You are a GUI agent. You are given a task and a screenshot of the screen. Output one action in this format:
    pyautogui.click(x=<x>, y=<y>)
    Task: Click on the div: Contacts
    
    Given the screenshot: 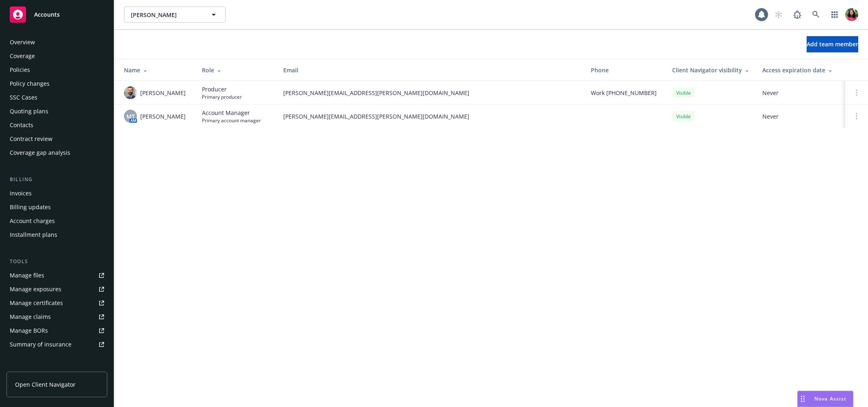 What is the action you would take?
    pyautogui.click(x=22, y=125)
    